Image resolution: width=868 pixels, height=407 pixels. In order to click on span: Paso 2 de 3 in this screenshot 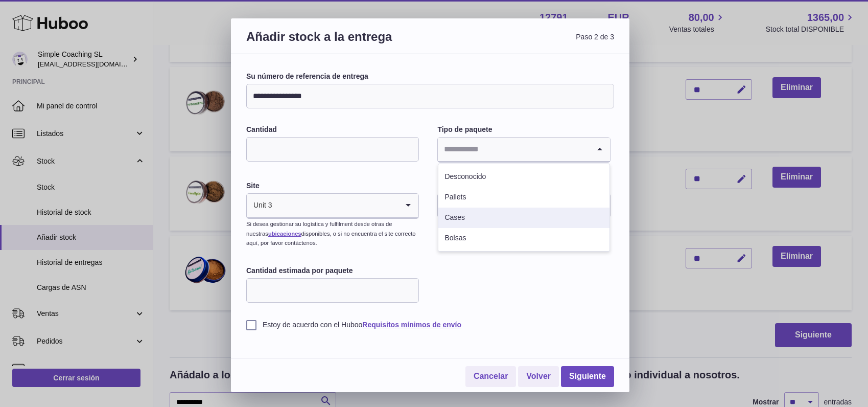, I will do `click(522, 43)`.